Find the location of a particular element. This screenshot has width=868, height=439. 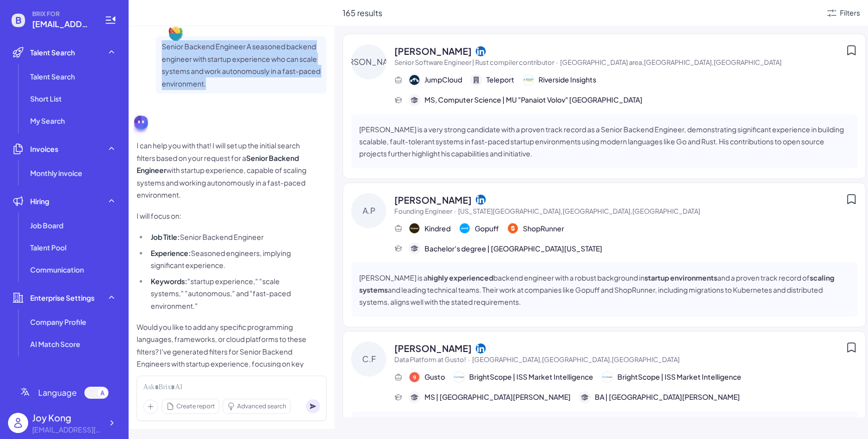

li: Senior Backend Engineer is located at coordinates (228, 237).